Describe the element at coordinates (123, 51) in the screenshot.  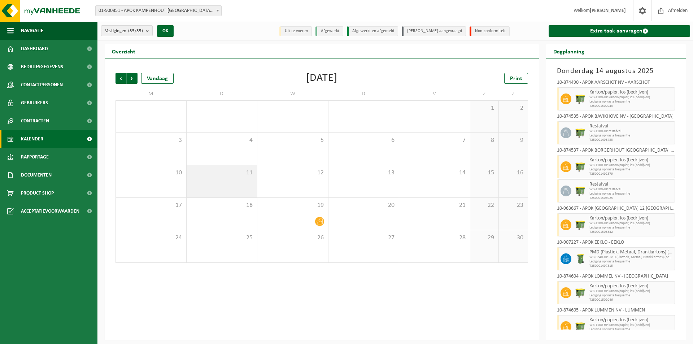
I see `h2: Overzicht` at that location.